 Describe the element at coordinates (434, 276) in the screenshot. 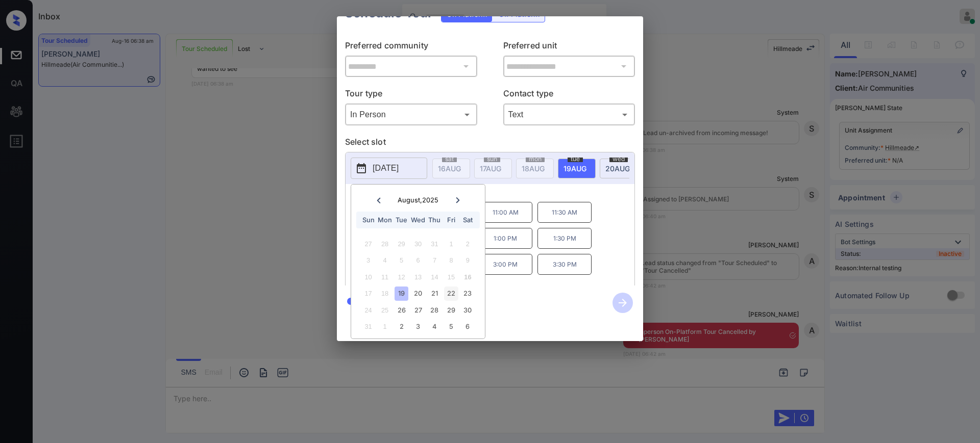

I see `div: Not available Thursday, August 14th, 2025` at that location.